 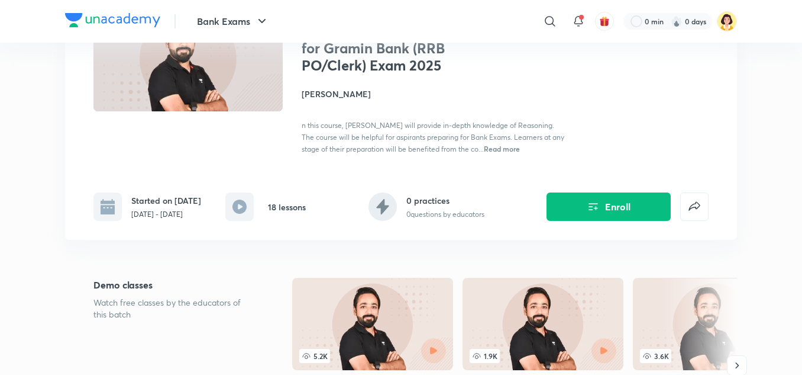 I want to click on h6: 18 lessons, so click(x=287, y=206).